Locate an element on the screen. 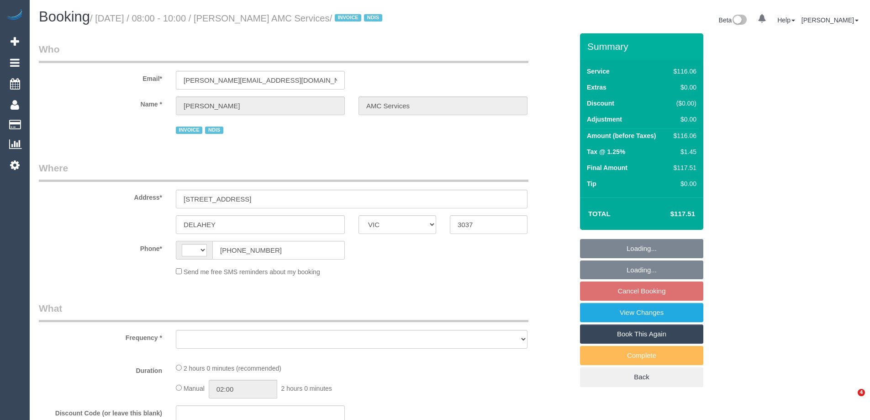 The width and height of the screenshot is (870, 420). label: Tax @ 1.25% is located at coordinates (606, 152).